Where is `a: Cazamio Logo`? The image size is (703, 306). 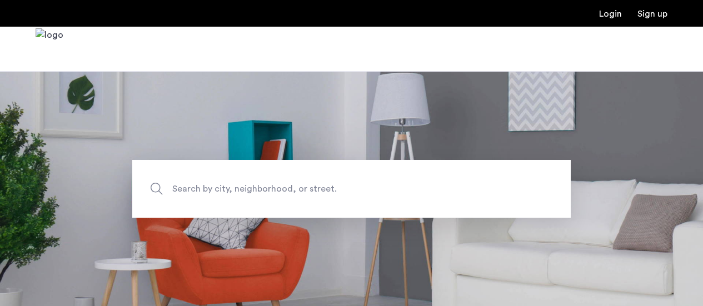
a: Cazamio Logo is located at coordinates (49, 49).